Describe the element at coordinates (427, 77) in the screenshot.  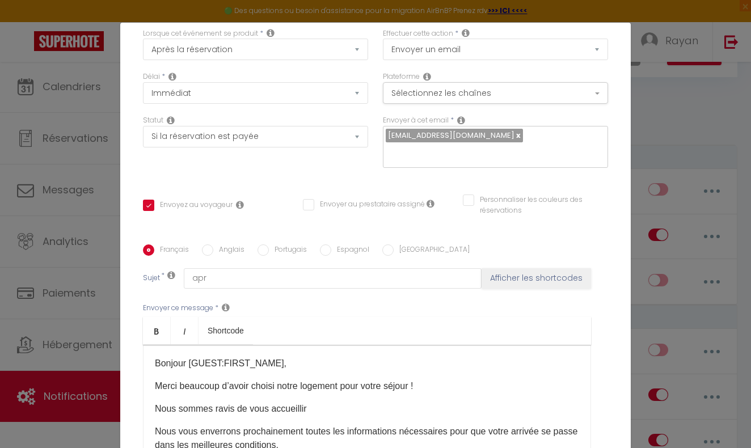
I see `i: Action Channel` at that location.